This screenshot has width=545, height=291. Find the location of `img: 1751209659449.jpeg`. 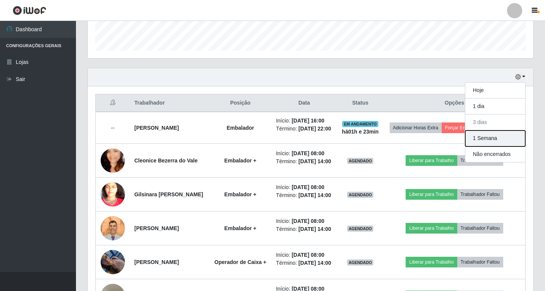

img: 1751209659449.jpeg is located at coordinates (113, 262).